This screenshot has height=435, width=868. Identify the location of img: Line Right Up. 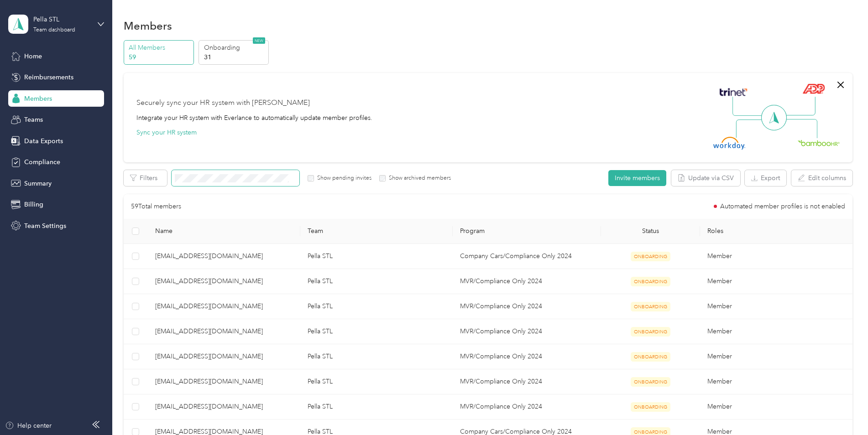
(800, 106).